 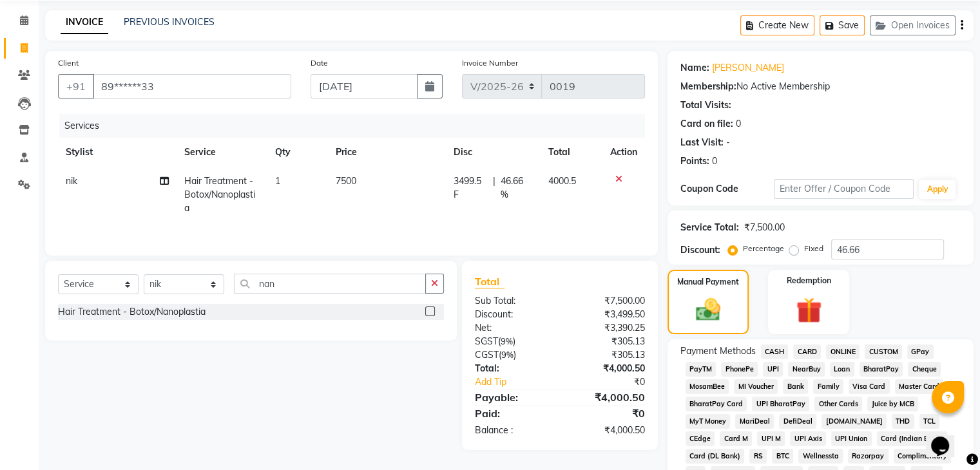 What do you see at coordinates (470, 188) in the screenshot?
I see `span: 3499.5 F` at bounding box center [470, 188].